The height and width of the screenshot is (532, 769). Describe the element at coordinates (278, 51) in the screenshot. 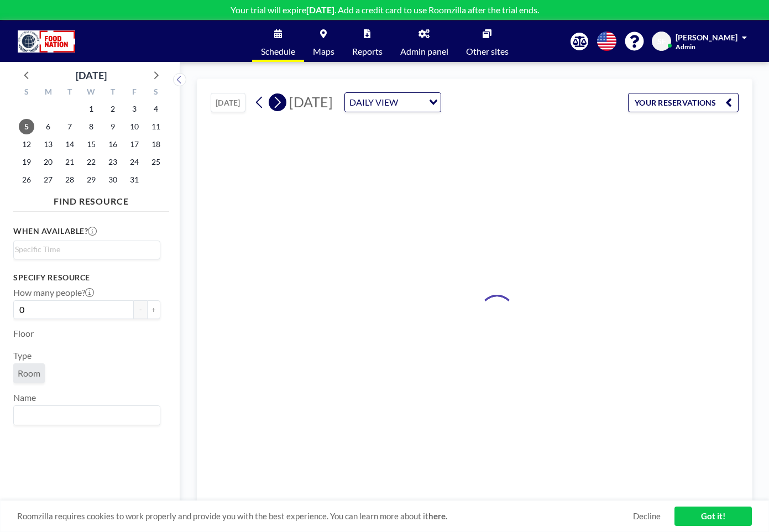

I see `span: Schedule` at that location.